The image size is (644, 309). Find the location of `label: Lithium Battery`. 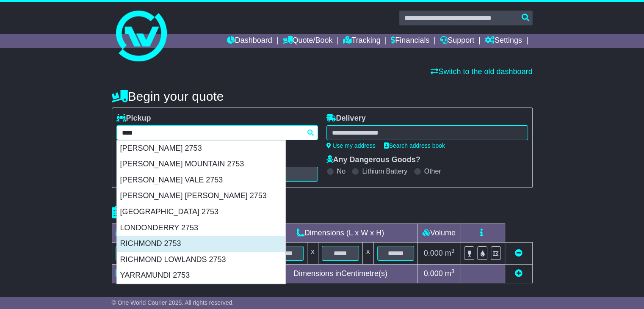

label: Lithium Battery is located at coordinates (384, 171).